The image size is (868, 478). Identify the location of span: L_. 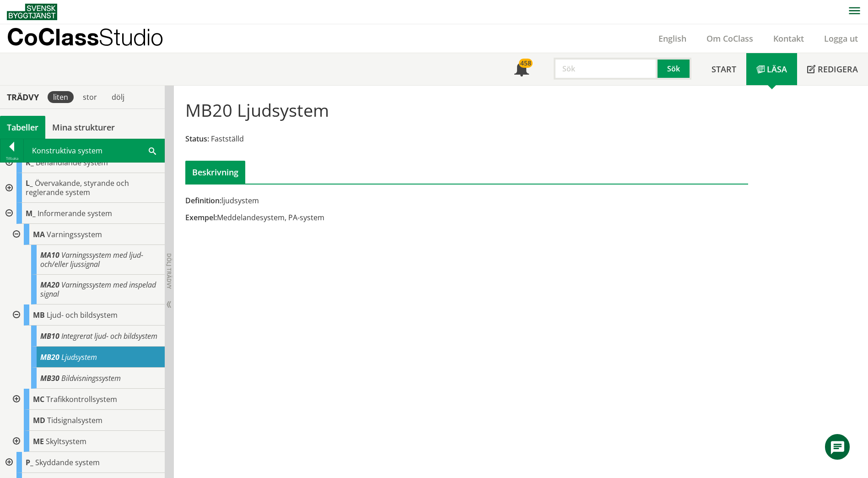
(29, 183).